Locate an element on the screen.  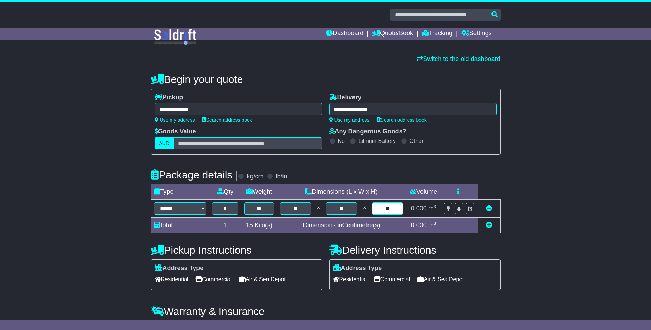
a: Settings is located at coordinates (477, 34).